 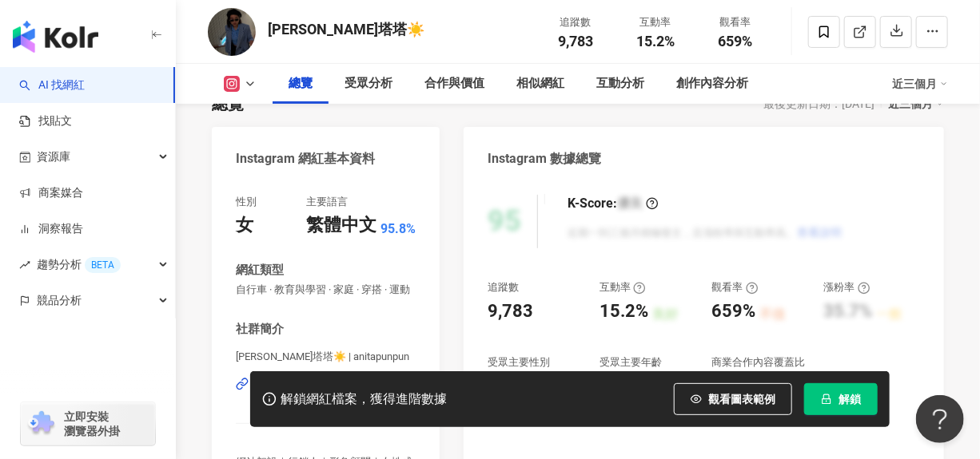 I want to click on div: BETA, so click(x=103, y=265).